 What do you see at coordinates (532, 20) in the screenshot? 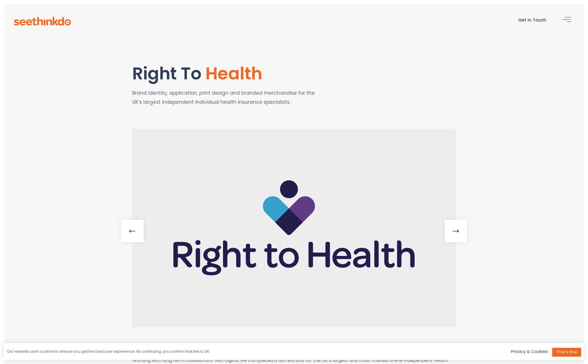
I see `a: Get In Touch` at bounding box center [532, 20].